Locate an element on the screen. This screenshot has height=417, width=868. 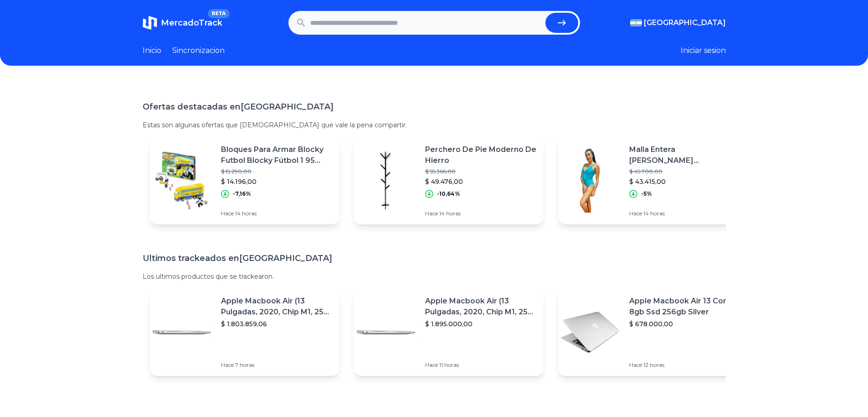
p: -7,16% is located at coordinates (242, 194).